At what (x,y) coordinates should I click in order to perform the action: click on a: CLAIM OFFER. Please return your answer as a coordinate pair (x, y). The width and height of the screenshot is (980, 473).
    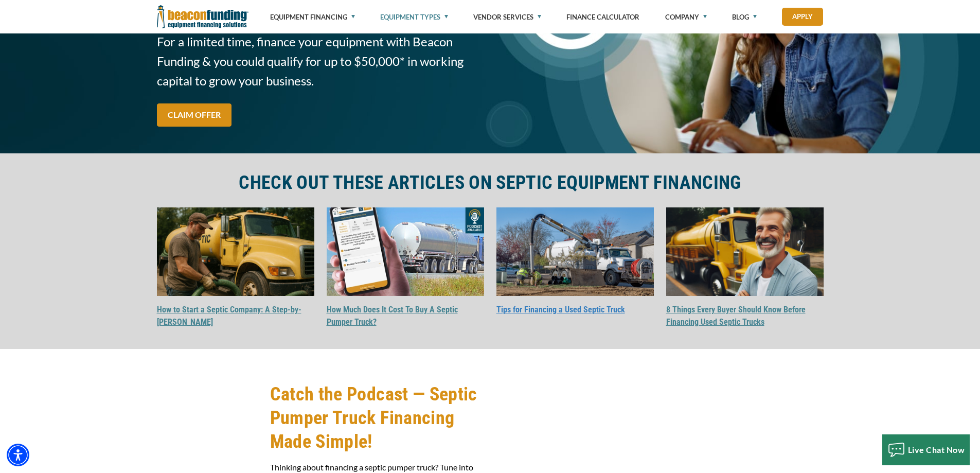
    Looking at the image, I should click on (194, 115).